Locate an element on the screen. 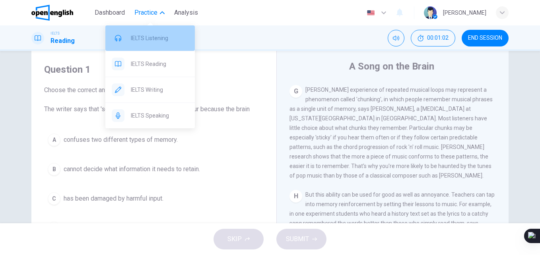 The image size is (540, 255). div: Mute is located at coordinates (396, 38).